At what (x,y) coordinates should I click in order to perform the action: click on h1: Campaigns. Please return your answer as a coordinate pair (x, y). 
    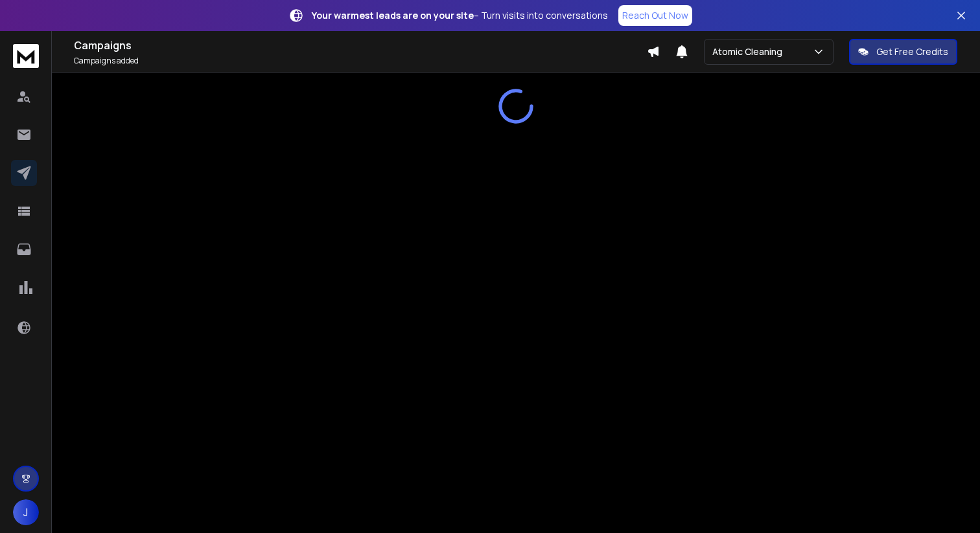
    Looking at the image, I should click on (361, 45).